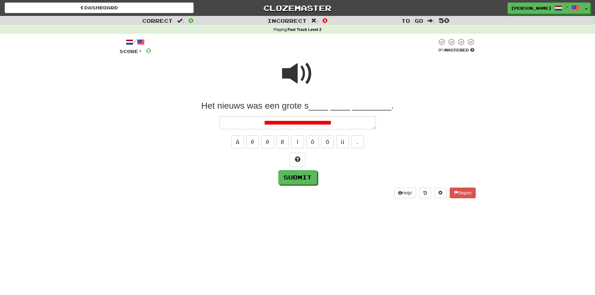 The width and height of the screenshot is (595, 295). I want to click on button: ë, so click(283, 142).